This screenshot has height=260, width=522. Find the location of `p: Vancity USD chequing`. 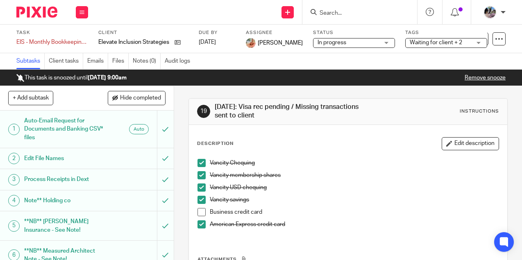

p: Vancity USD chequing is located at coordinates (354, 188).